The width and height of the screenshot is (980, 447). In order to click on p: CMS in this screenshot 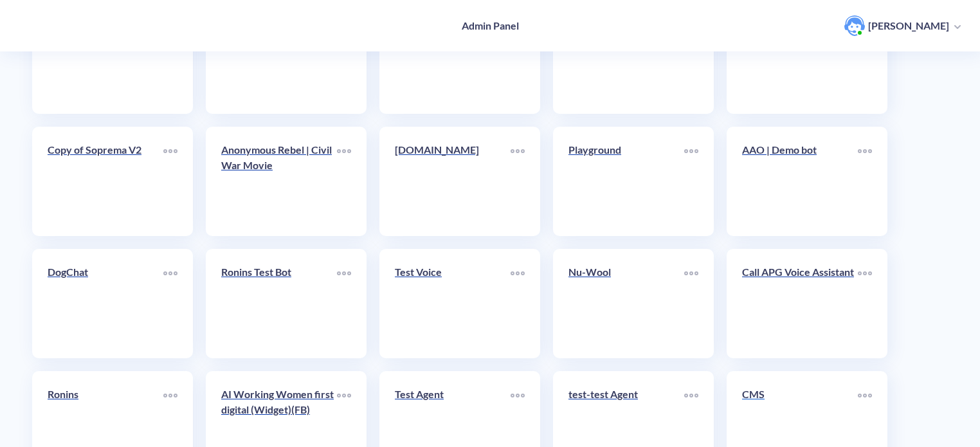, I will do `click(800, 394)`.